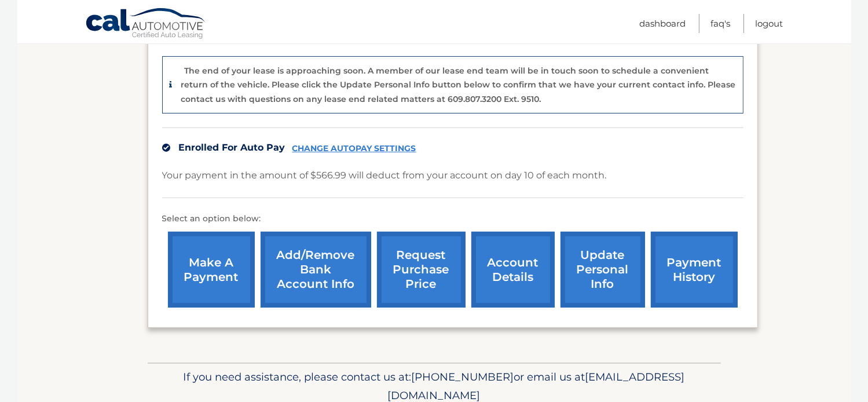 This screenshot has width=868, height=402. What do you see at coordinates (211, 270) in the screenshot?
I see `a: make a payment` at bounding box center [211, 270].